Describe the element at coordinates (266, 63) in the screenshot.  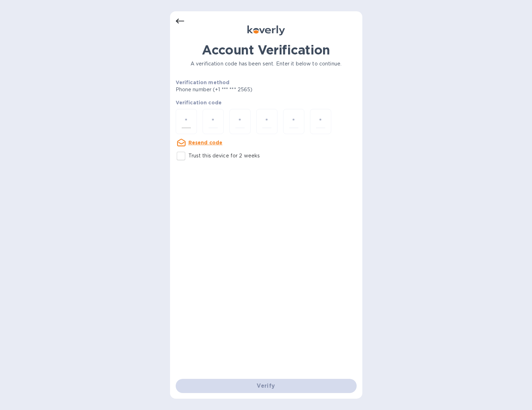
I see `p: A verification code has been sent. Enter it below to continue.` at that location.